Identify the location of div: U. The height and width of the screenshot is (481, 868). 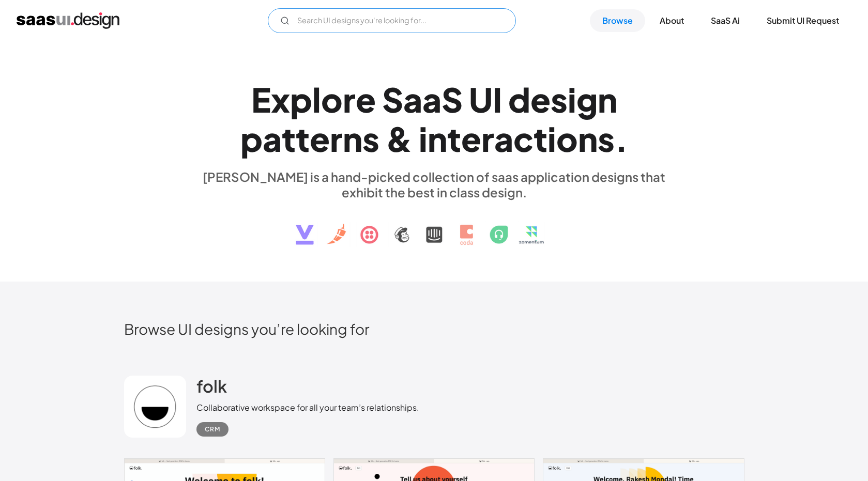
(481, 99).